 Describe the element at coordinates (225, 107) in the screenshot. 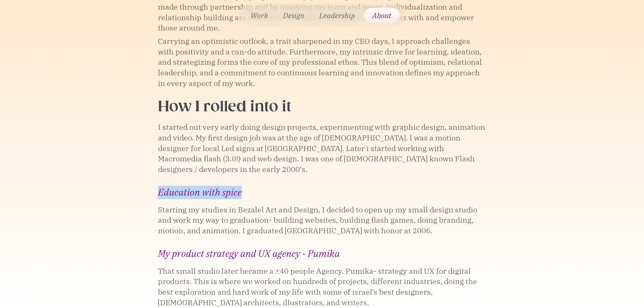

I see `div: How I rolled into it` at that location.